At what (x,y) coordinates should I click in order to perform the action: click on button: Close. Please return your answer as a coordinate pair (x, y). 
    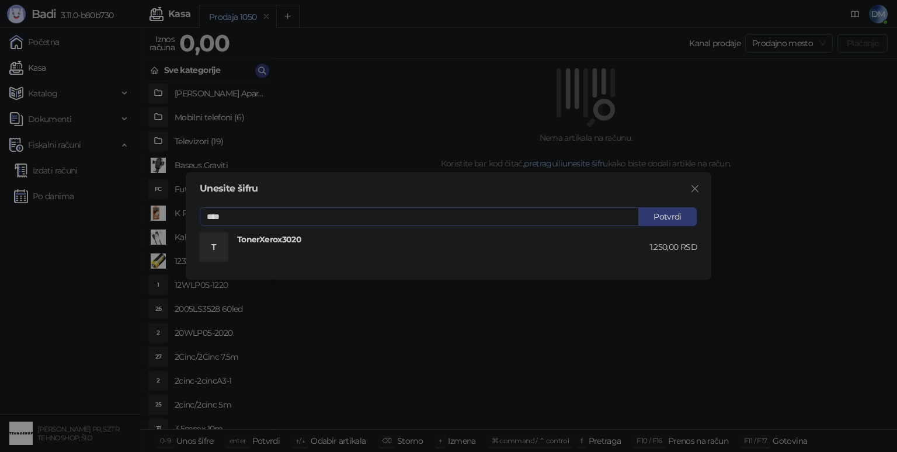
    Looking at the image, I should click on (695, 189).